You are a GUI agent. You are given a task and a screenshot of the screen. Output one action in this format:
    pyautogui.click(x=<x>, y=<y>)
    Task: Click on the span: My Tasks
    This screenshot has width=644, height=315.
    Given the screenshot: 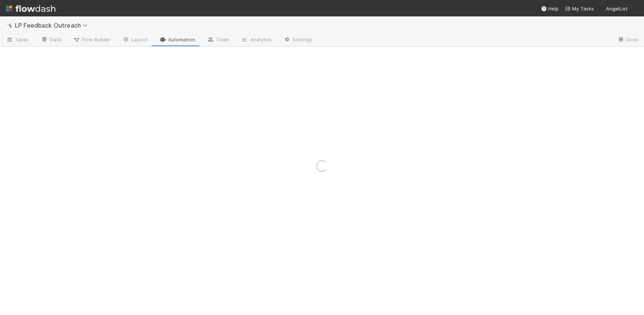 What is the action you would take?
    pyautogui.click(x=579, y=9)
    